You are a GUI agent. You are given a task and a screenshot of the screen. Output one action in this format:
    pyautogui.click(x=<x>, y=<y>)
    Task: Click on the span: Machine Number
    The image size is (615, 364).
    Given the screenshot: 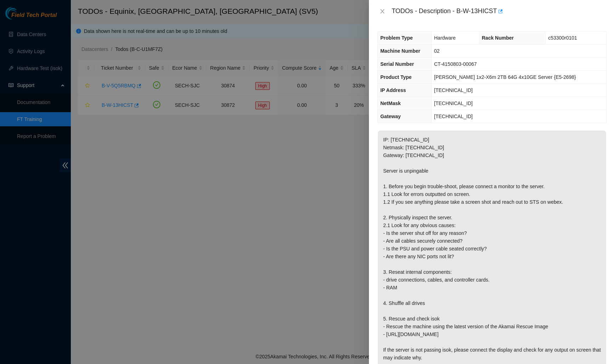 What is the action you would take?
    pyautogui.click(x=400, y=51)
    